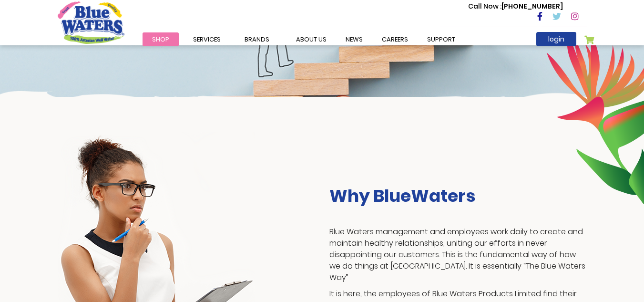 The height and width of the screenshot is (302, 644). I want to click on a: News, so click(354, 39).